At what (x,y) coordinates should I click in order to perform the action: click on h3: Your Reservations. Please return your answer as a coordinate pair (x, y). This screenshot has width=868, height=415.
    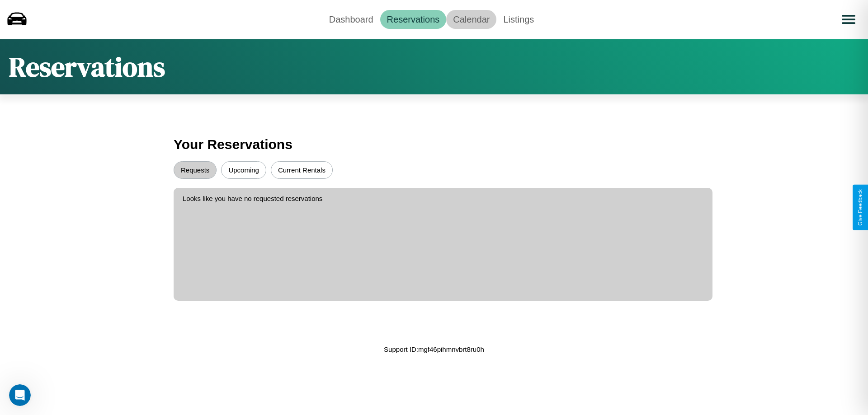
    Looking at the image, I should click on (434, 144).